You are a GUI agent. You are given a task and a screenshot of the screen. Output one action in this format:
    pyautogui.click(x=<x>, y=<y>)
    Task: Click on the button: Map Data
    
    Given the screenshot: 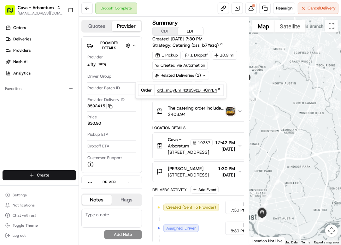 What is the action you would take?
    pyautogui.click(x=291, y=243)
    